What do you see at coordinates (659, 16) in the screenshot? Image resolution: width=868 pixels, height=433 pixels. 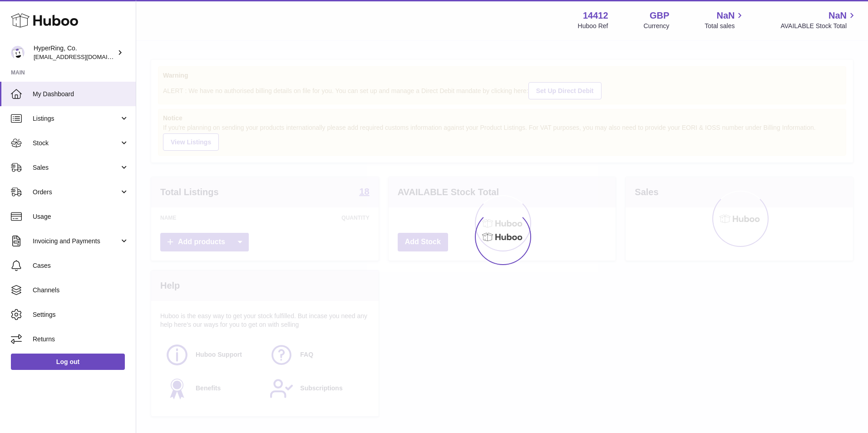 I see `strong: GBP` at bounding box center [659, 16].